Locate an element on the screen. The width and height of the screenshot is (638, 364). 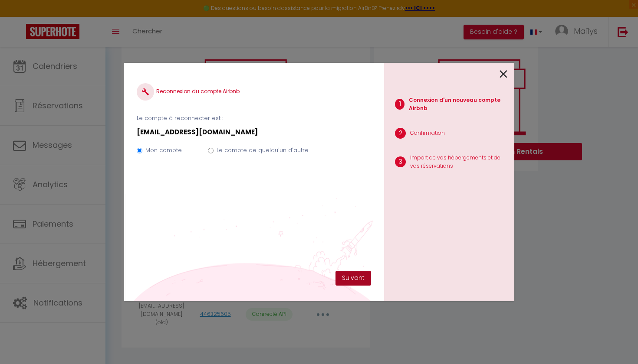
span: 3 is located at coordinates (400, 162).